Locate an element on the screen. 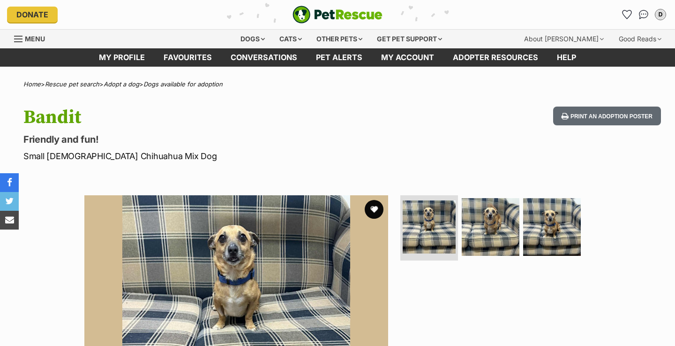  div: Get pet support is located at coordinates (409, 39).